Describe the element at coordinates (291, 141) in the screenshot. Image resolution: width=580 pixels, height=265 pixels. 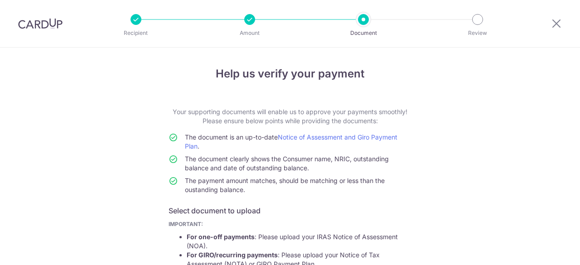
I see `span: The document is an up-to-date .` at that location.